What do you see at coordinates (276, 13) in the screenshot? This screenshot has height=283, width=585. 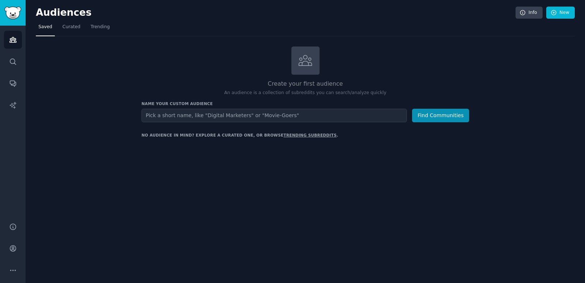 I see `h2: Audiences` at bounding box center [276, 13].